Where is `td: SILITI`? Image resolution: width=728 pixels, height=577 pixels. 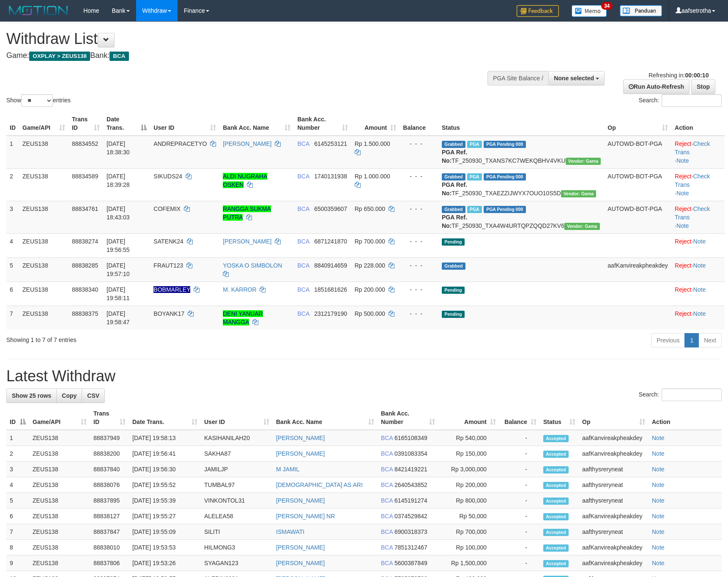 td: SILITI is located at coordinates (236, 531).